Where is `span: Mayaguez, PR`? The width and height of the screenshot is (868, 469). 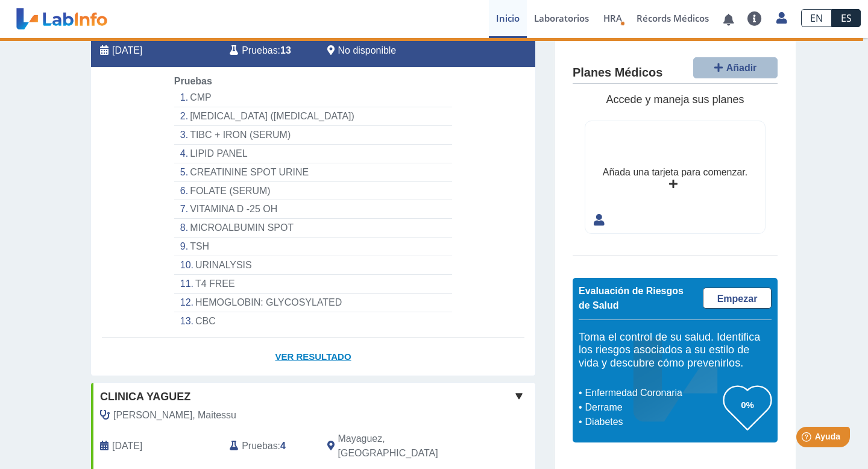
span: Mayaguez, PR is located at coordinates (404, 446).